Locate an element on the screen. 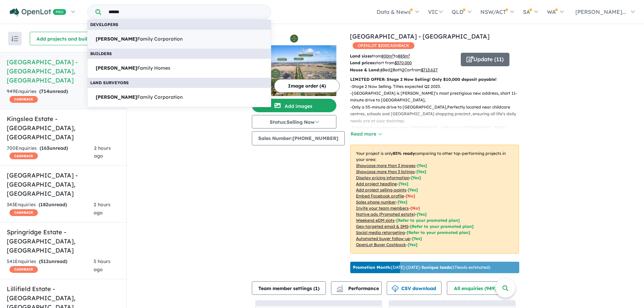 This screenshot has width=644, height=308. u: OpenLot Buyer Cashback is located at coordinates (381, 244).